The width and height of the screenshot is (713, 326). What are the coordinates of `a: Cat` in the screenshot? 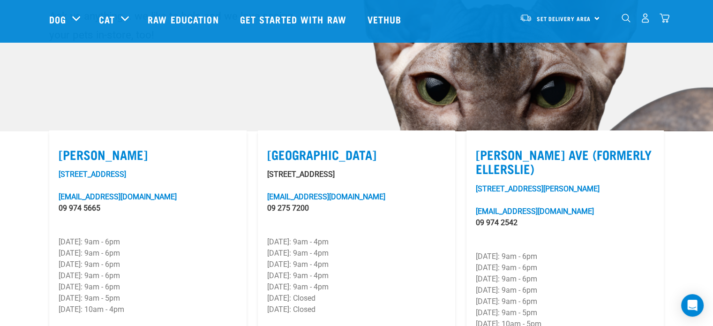 It's located at (107, 19).